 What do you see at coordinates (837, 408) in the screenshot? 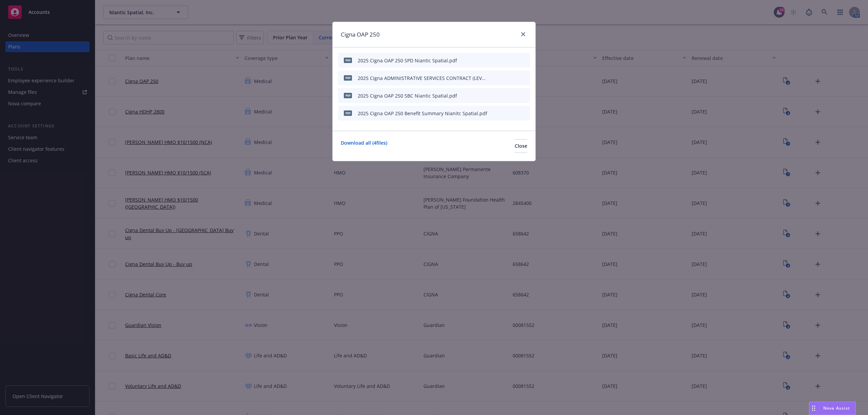
I see `span: Nova Assist` at bounding box center [837, 408].